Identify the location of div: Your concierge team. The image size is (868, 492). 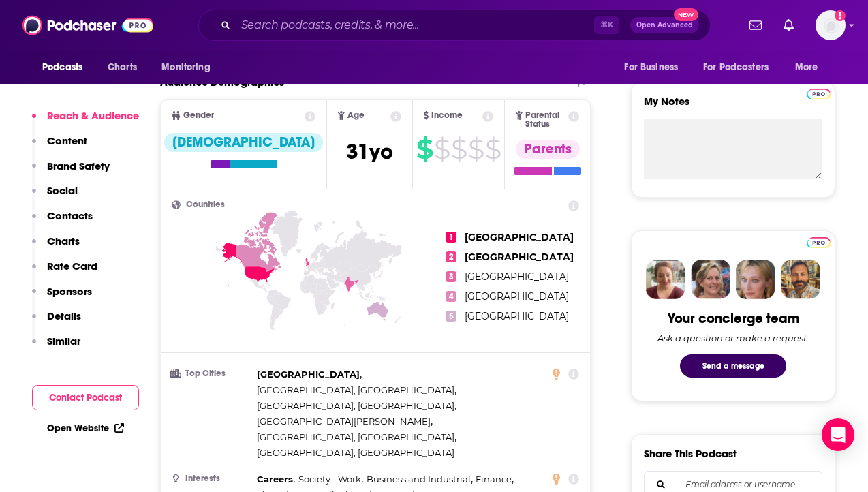
(733, 318).